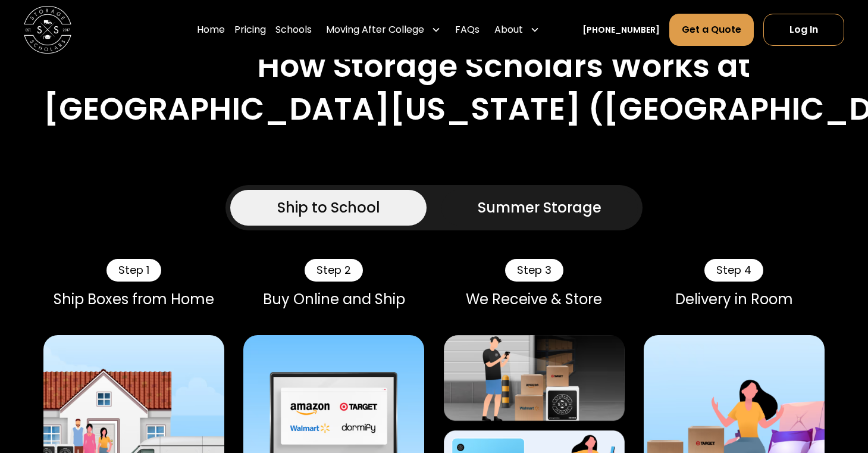 Image resolution: width=868 pixels, height=453 pixels. Describe the element at coordinates (735, 300) in the screenshot. I see `div: Delivery in Room` at that location.